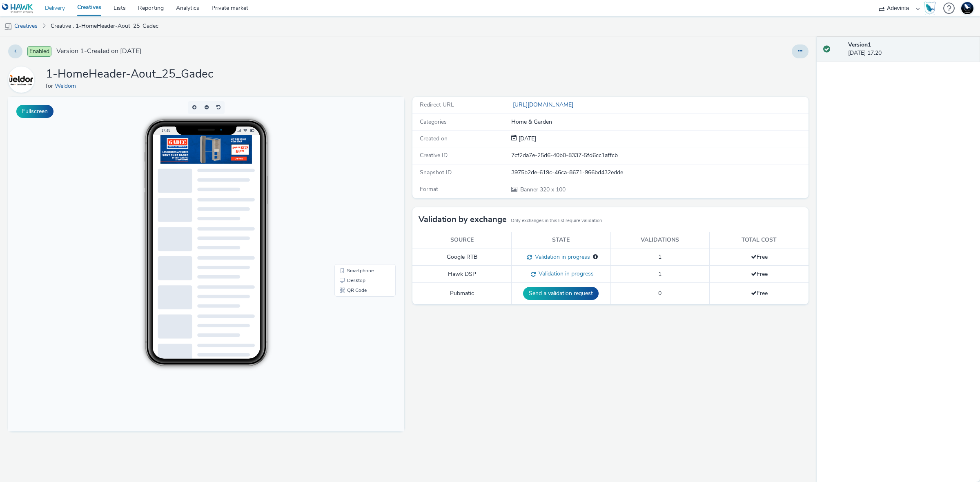 The width and height of the screenshot is (980, 482). I want to click on strong: Version 1, so click(860, 45).